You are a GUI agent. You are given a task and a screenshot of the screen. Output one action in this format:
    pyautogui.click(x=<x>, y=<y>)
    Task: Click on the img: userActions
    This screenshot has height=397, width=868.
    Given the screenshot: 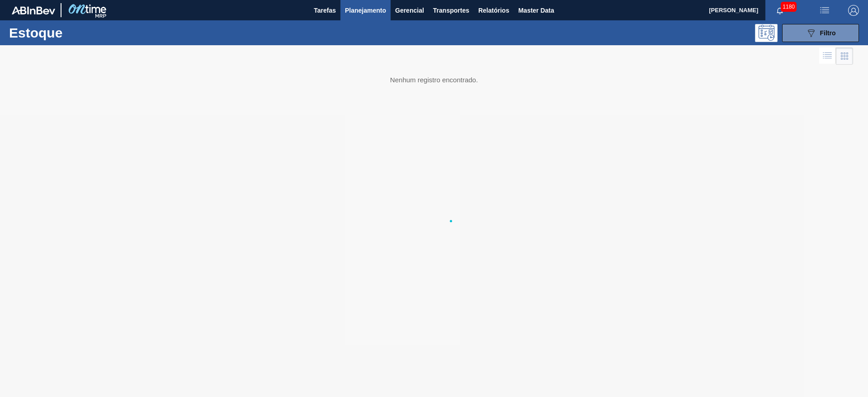 What is the action you would take?
    pyautogui.click(x=825, y=10)
    